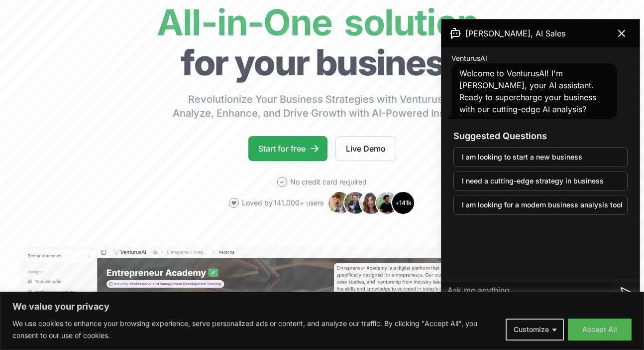  What do you see at coordinates (541, 157) in the screenshot?
I see `button: I am looking to start a new business` at bounding box center [541, 157].